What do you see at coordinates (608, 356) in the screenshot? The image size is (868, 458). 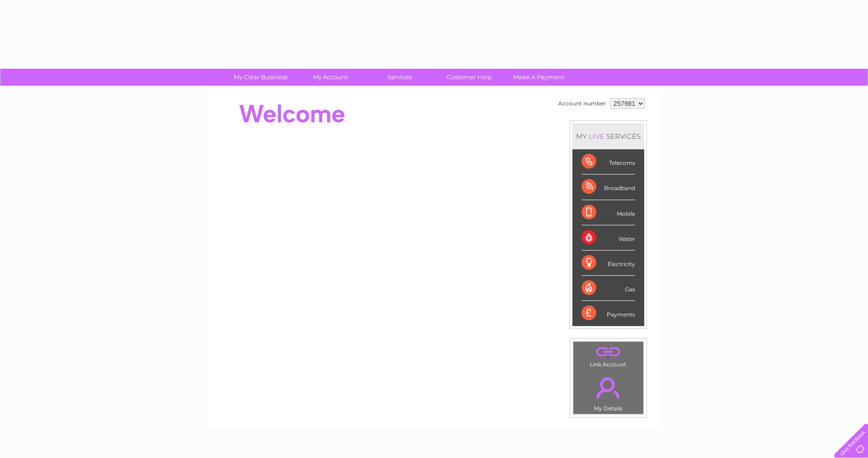 I see `td: Link Account` at bounding box center [608, 356].